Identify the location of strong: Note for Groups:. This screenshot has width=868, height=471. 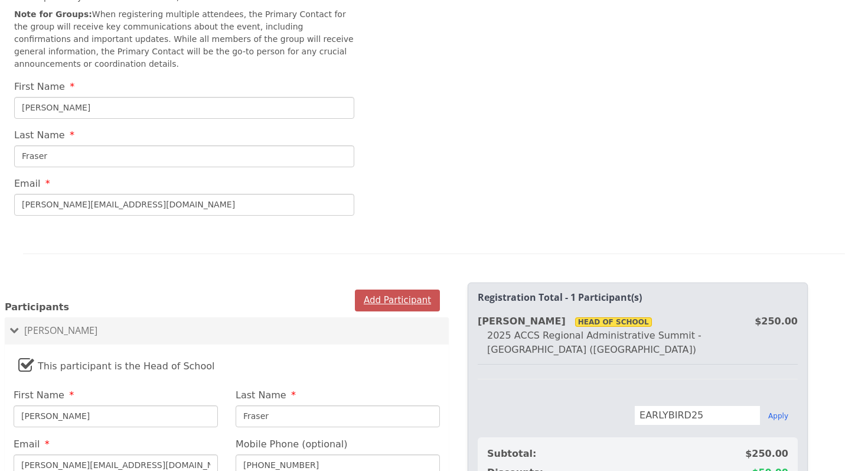
(53, 14).